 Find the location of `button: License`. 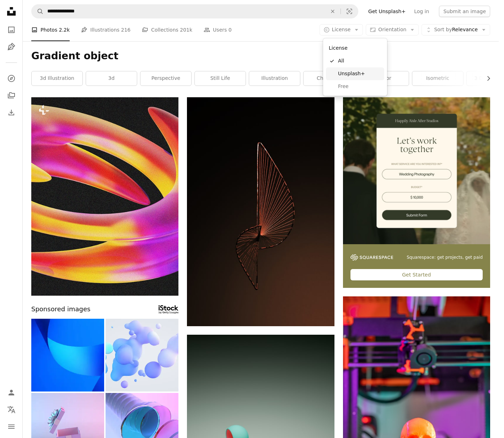

button: License is located at coordinates (341, 30).